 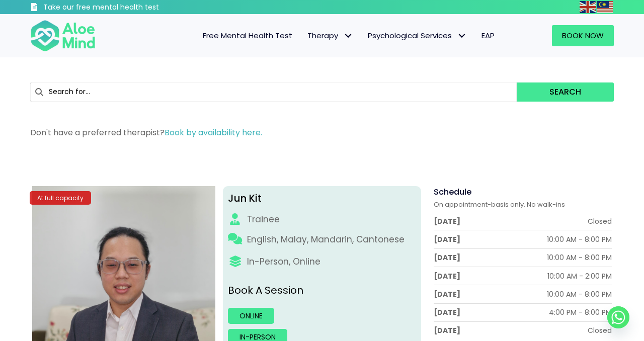 What do you see at coordinates (273, 92) in the screenshot?
I see `input: Search for...` at bounding box center [273, 92].